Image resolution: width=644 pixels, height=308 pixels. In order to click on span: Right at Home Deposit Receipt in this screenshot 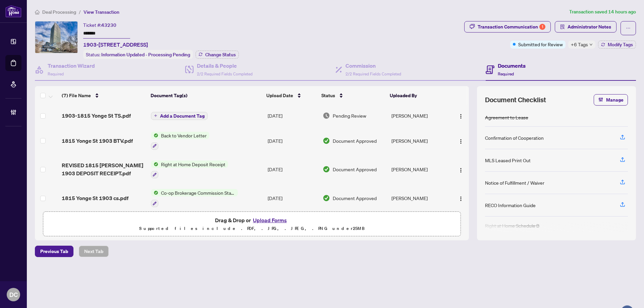, I will do `click(193, 164)`.